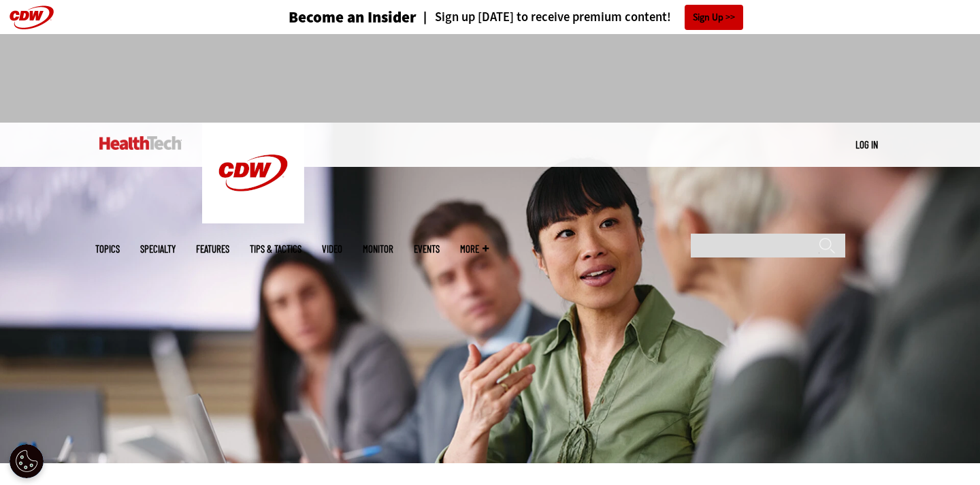  What do you see at coordinates (27, 461) in the screenshot?
I see `div: Cookie Settings` at bounding box center [27, 461].